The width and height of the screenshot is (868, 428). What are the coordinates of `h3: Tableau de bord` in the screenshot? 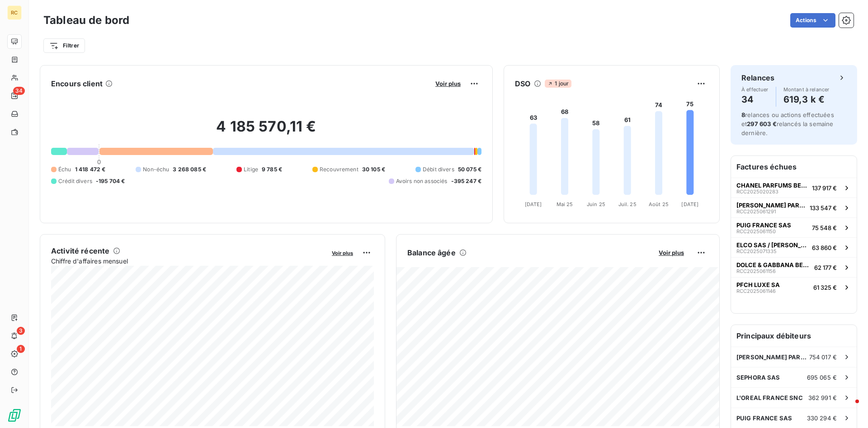 It's located at (86, 20).